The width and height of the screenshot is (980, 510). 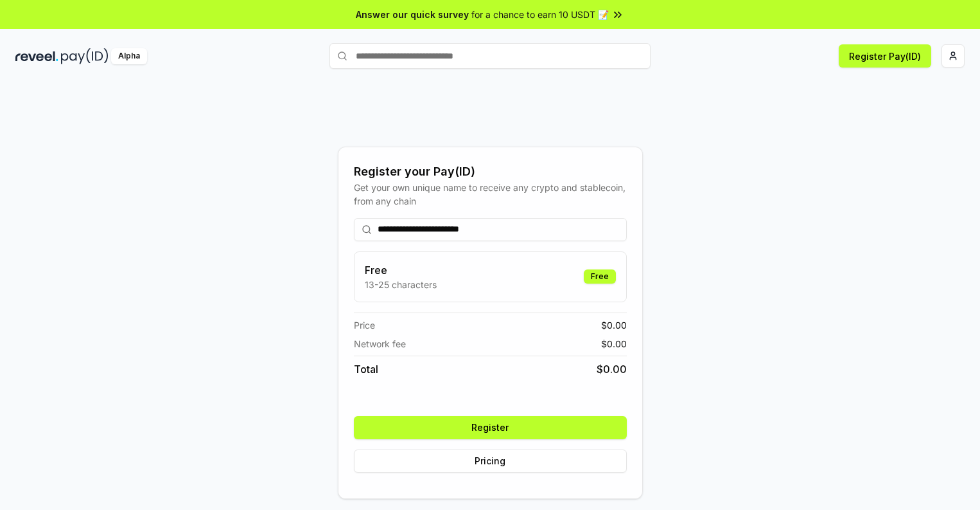 I want to click on button: Register Pay(ID), so click(x=885, y=56).